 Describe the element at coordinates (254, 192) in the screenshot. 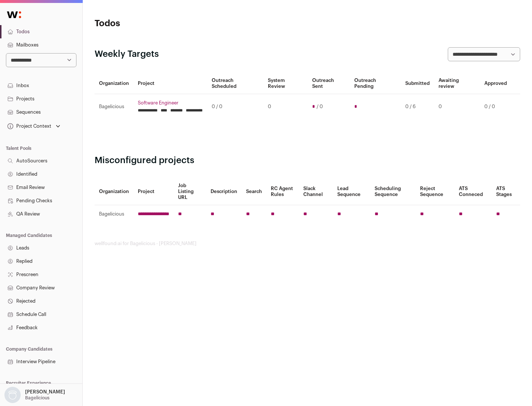

I see `th: Search` at that location.